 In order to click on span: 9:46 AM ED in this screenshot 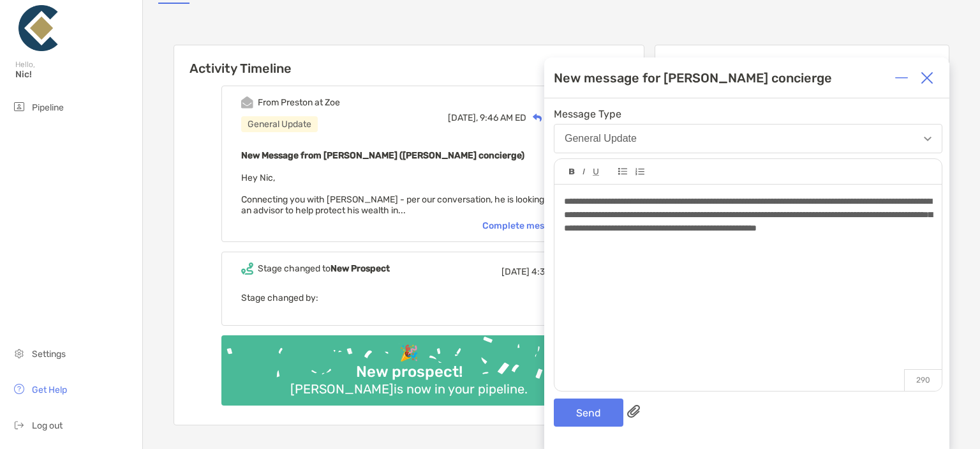, I will do `click(502, 118)`.